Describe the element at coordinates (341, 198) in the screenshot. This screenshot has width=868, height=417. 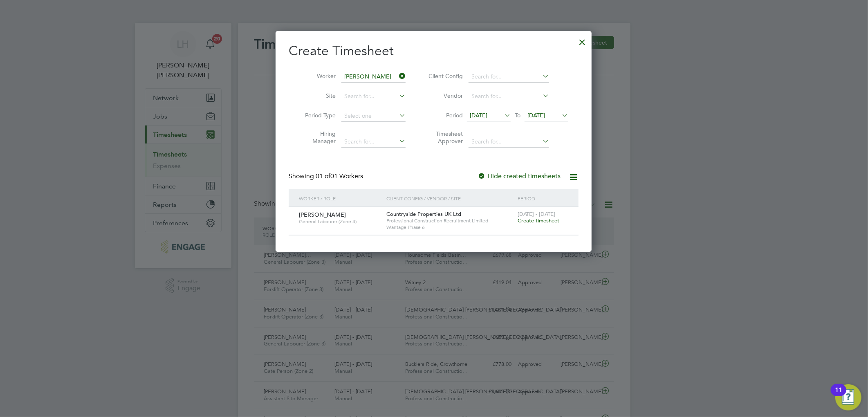
I see `div: Worker / Role` at that location.